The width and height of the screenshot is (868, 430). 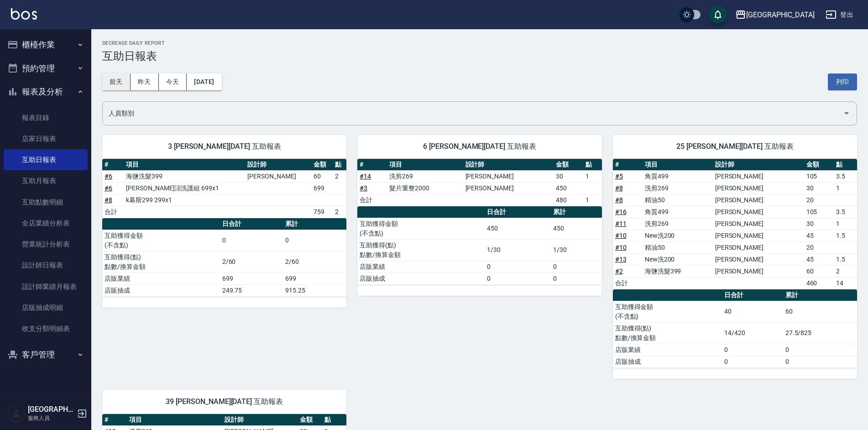 What do you see at coordinates (843, 82) in the screenshot?
I see `button: 列印` at bounding box center [843, 82].